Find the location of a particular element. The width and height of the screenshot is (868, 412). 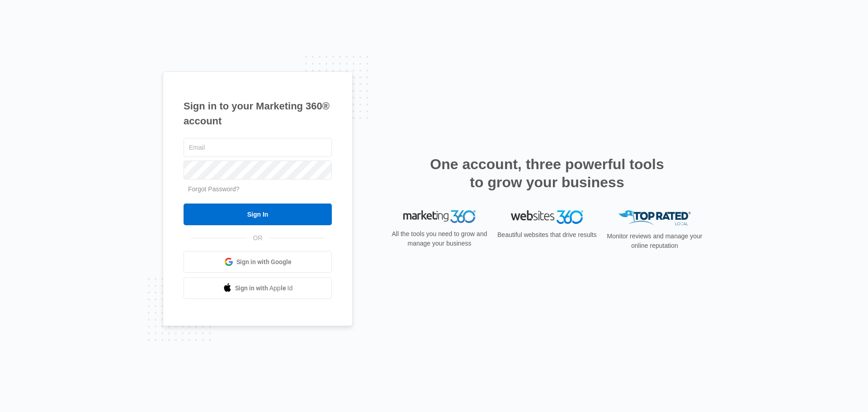

span: Sign in with Google is located at coordinates (264, 262).